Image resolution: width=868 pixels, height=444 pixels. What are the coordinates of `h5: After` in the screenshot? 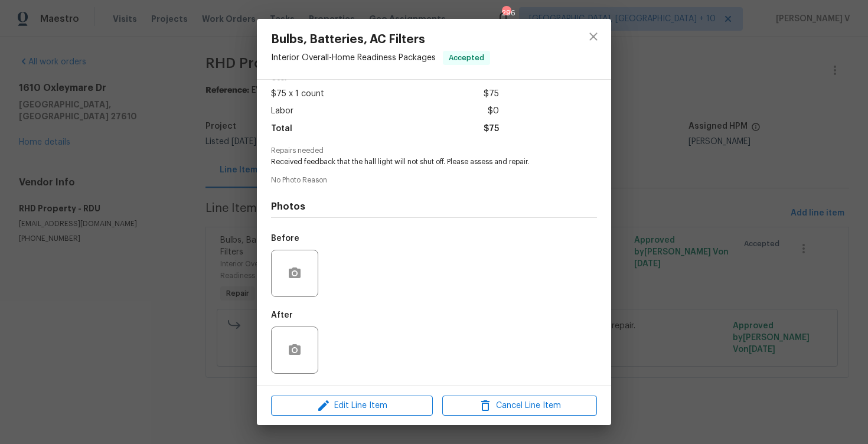 It's located at (282, 315).